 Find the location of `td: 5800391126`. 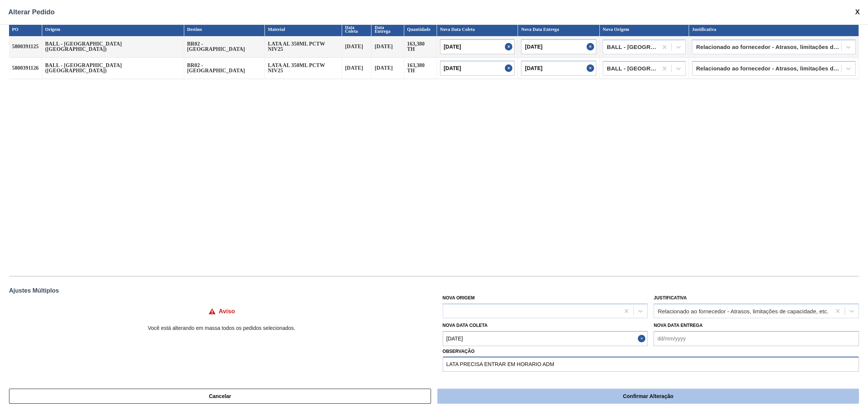

td: 5800391126 is located at coordinates (26, 68).